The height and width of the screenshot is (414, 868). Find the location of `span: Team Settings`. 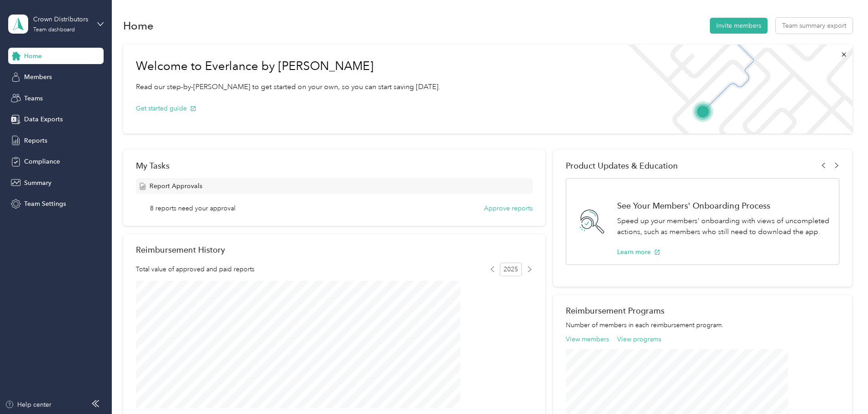

span: Team Settings is located at coordinates (45, 204).